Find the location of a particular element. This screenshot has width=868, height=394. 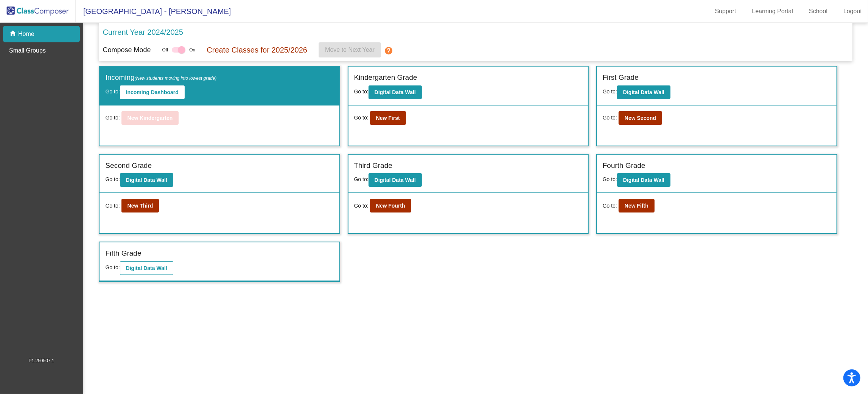

span: (New students moving into lowest grade) is located at coordinates (176, 78).